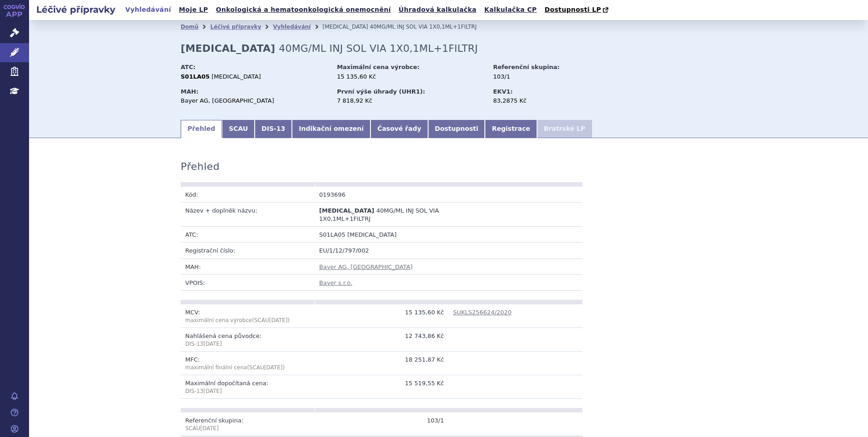  What do you see at coordinates (248, 340) in the screenshot?
I see `td: Nahlášená cena původce:` at bounding box center [248, 340].